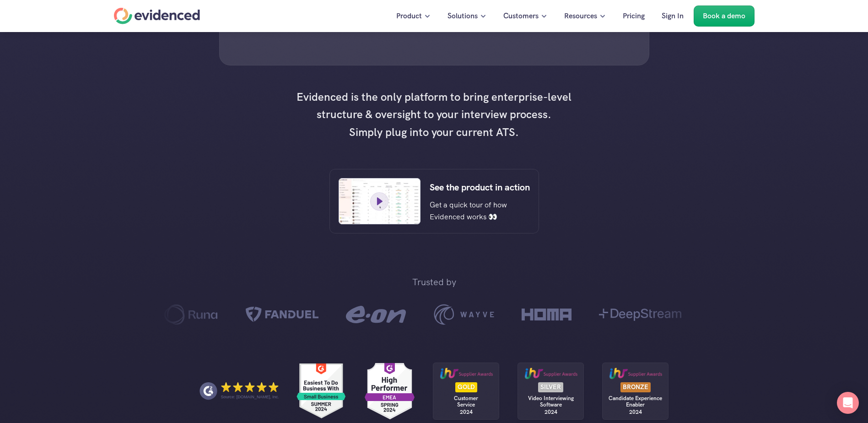 The width and height of the screenshot is (868, 423). I want to click on a: Home, so click(157, 16).